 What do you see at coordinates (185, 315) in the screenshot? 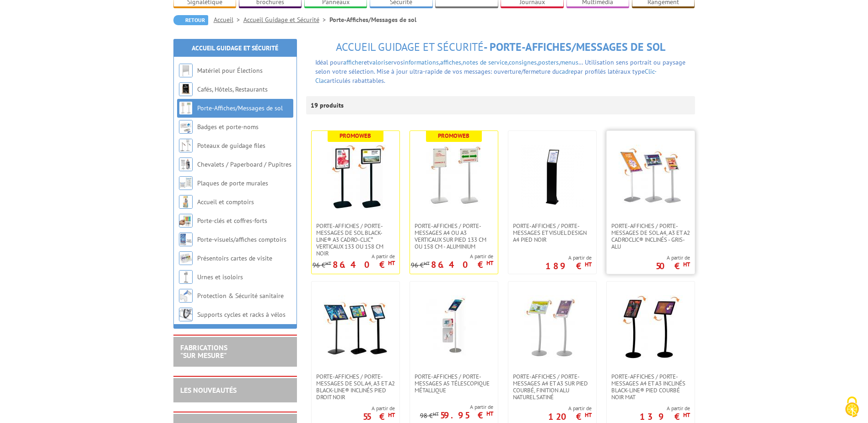
I see `img: Supports cycles et racks à vélos` at bounding box center [185, 315].